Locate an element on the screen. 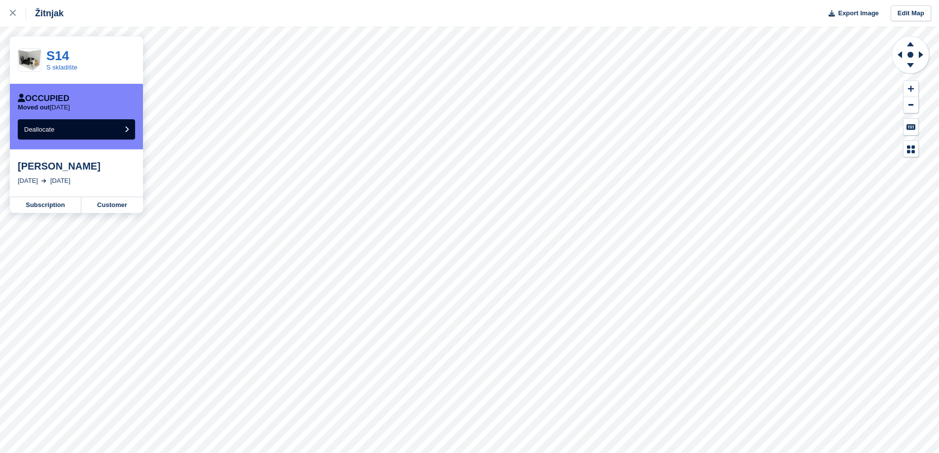 The height and width of the screenshot is (453, 939). span: Moved out is located at coordinates (34, 107).